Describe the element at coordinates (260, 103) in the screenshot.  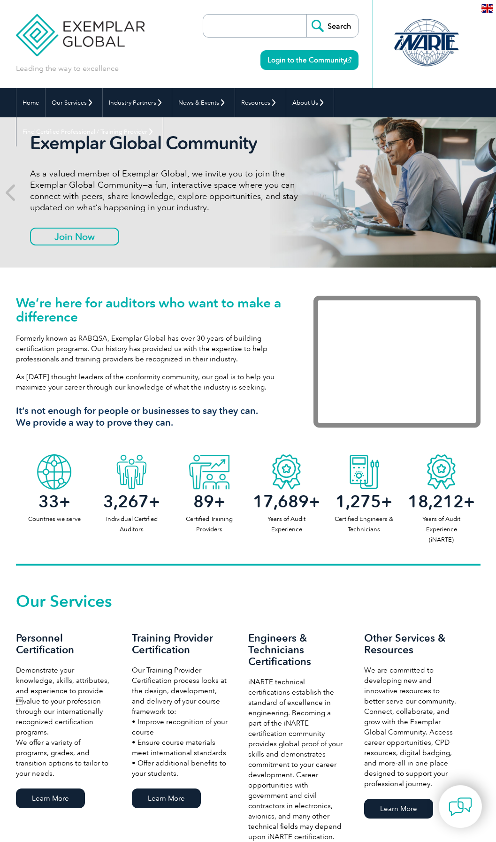
I see `a: Resources` at that location.